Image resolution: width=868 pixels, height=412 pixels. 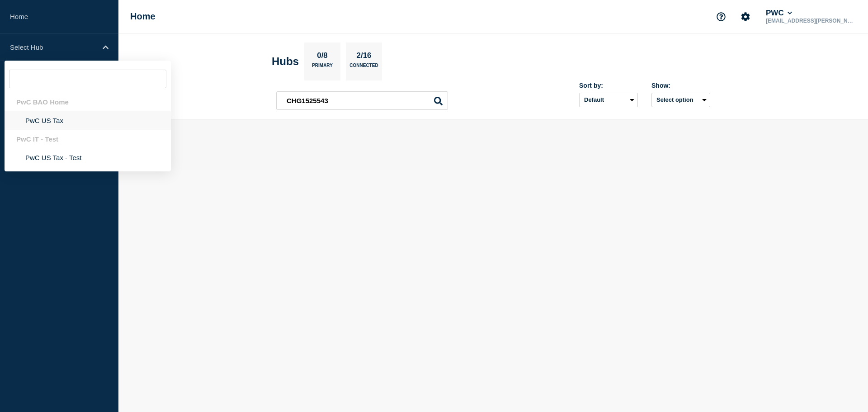 What do you see at coordinates (609, 100) in the screenshot?
I see `select: Sort by` at bounding box center [609, 100].